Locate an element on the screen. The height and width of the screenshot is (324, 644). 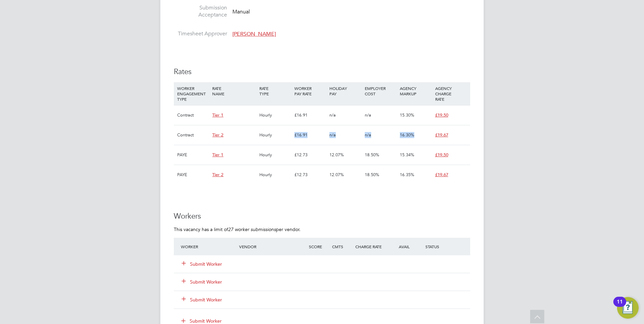
span: 15.30% is located at coordinates (407, 115).